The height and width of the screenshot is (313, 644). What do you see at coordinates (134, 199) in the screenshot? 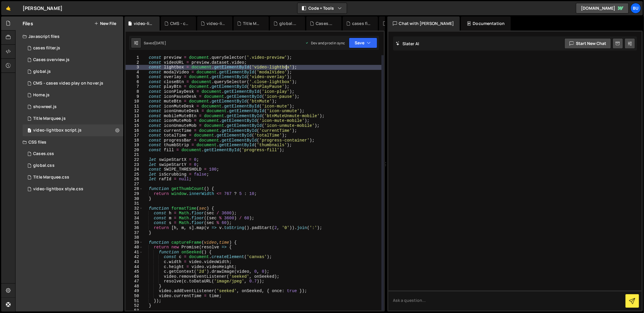
I see `div: 30` at bounding box center [134, 199].